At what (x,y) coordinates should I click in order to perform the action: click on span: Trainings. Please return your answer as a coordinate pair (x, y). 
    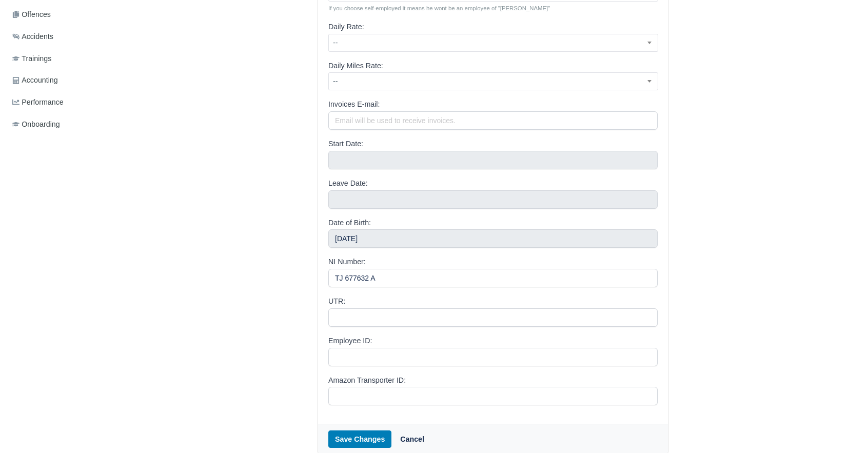
    Looking at the image, I should click on (32, 58).